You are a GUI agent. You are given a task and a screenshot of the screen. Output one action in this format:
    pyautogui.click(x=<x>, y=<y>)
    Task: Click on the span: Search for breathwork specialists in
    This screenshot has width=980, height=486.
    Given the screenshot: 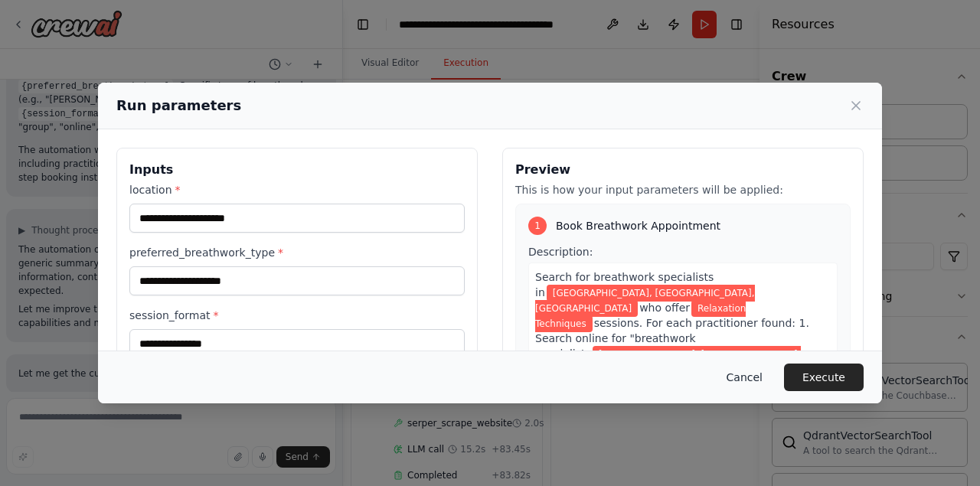 What is the action you would take?
    pyautogui.click(x=624, y=285)
    